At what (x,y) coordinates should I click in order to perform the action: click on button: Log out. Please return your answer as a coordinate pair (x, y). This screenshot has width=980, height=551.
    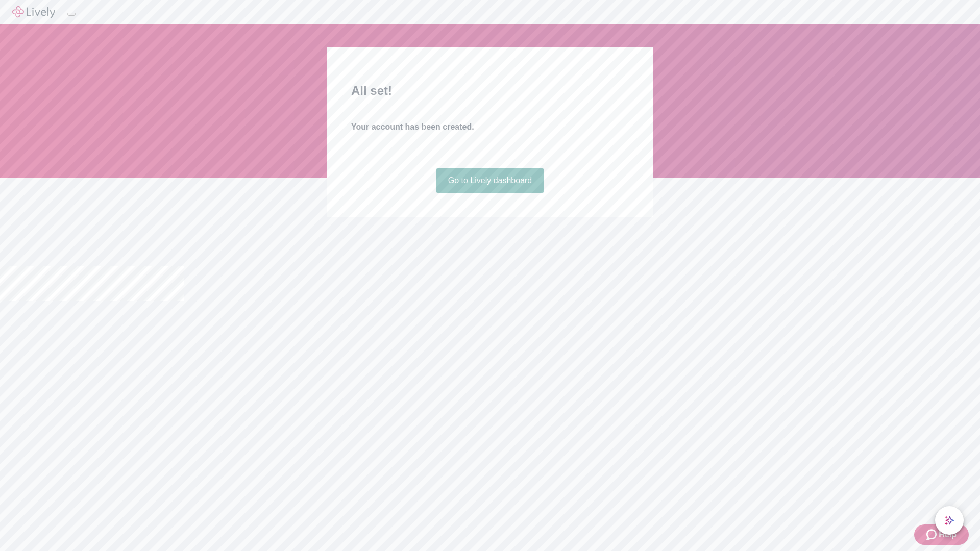
    Looking at the image, I should click on (71, 14).